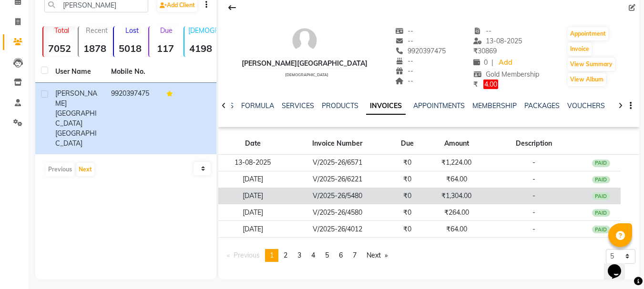 The height and width of the screenshot is (289, 644). Describe the element at coordinates (62, 30) in the screenshot. I see `p: Total` at that location.